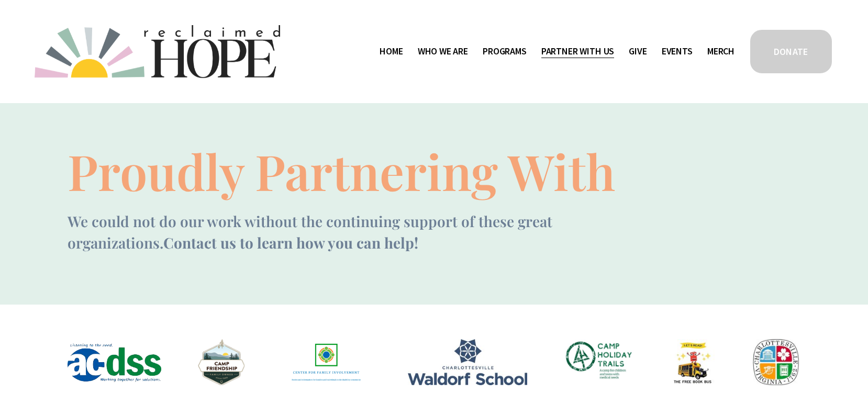 The width and height of the screenshot is (868, 404). What do you see at coordinates (290, 243) in the screenshot?
I see `strong: Contact us to learn how you can help!` at bounding box center [290, 243].